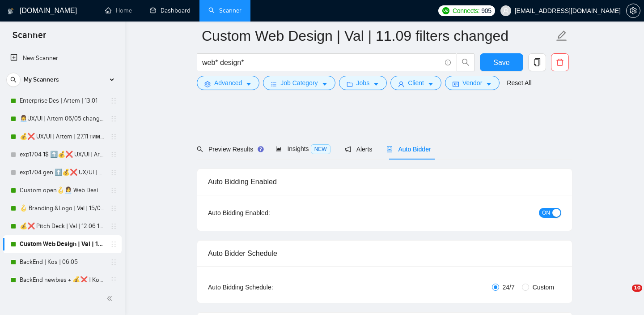 The width and height of the screenshot is (644, 315). I want to click on button: delete, so click(560, 62).